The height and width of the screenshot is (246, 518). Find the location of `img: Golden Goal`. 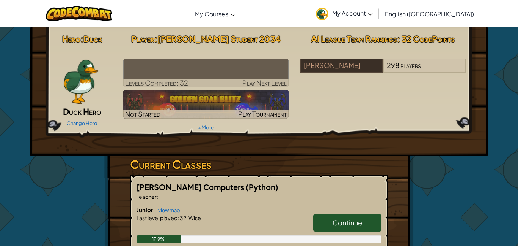

img: Golden Goal is located at coordinates (206, 104).